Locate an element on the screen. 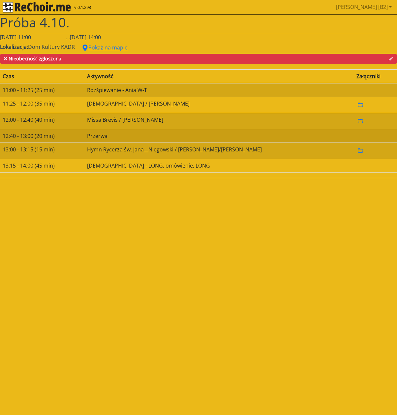 This screenshot has height=415, width=397. div: Czas is located at coordinates (42, 76).